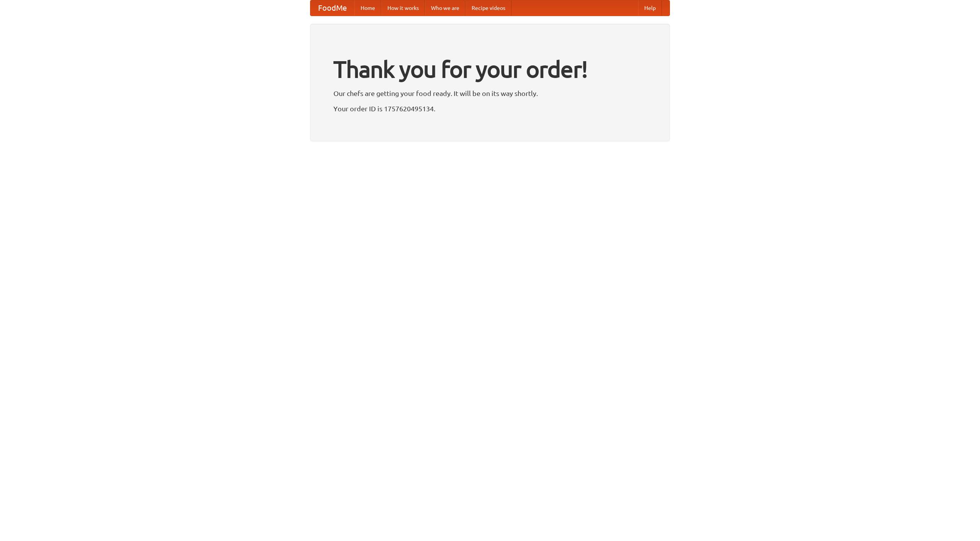 This screenshot has height=541, width=980. What do you see at coordinates (332, 8) in the screenshot?
I see `a: FoodMe` at bounding box center [332, 8].